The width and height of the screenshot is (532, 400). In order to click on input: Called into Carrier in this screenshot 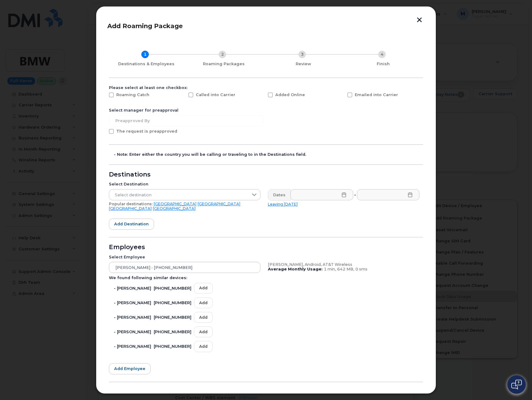, I will do `click(182, 94)`.